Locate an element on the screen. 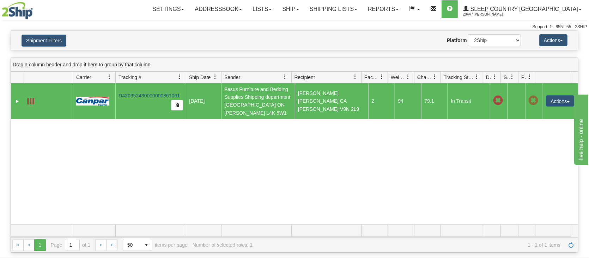  a: Label is located at coordinates (31, 100).